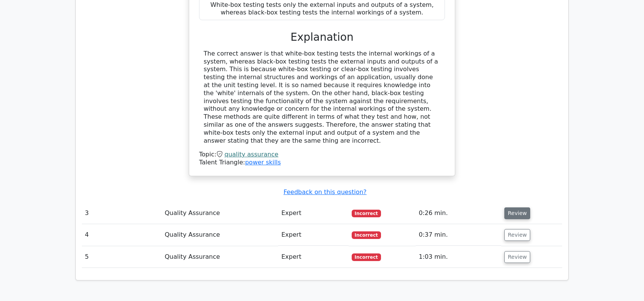 The width and height of the screenshot is (644, 301). What do you see at coordinates (263, 162) in the screenshot?
I see `a: power skills` at bounding box center [263, 162].